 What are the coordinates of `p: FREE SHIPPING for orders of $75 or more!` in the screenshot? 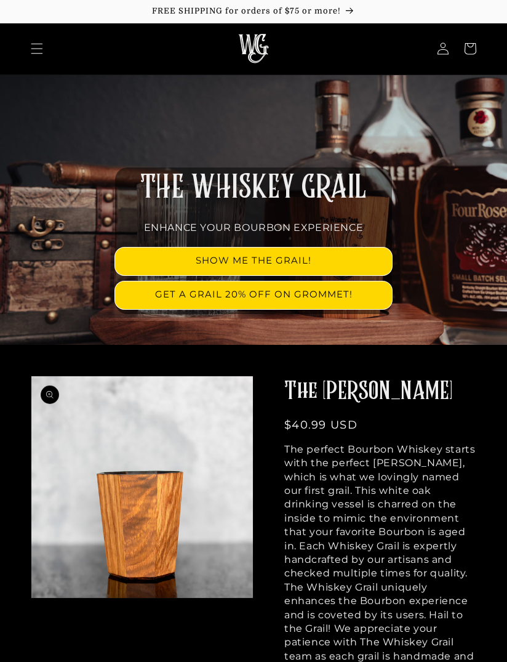 It's located at (254, 11).